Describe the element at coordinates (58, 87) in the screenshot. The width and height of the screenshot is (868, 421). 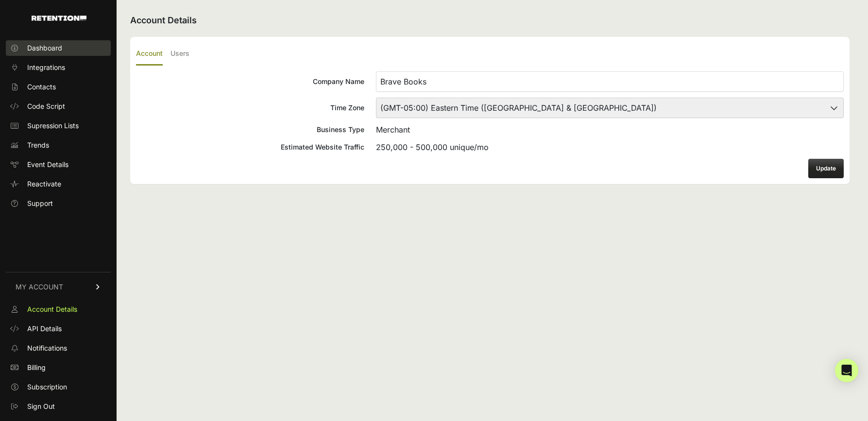
I see `a: Contacts` at that location.